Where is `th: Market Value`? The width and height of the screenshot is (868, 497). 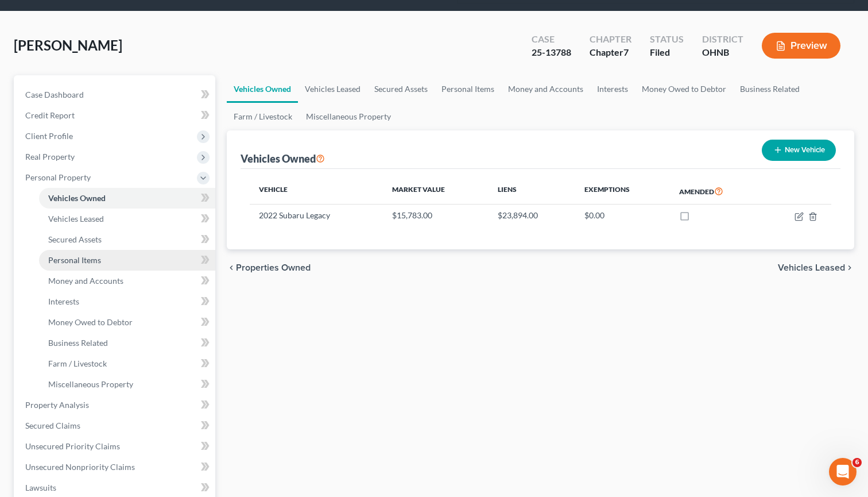 th: Market Value is located at coordinates (436, 191).